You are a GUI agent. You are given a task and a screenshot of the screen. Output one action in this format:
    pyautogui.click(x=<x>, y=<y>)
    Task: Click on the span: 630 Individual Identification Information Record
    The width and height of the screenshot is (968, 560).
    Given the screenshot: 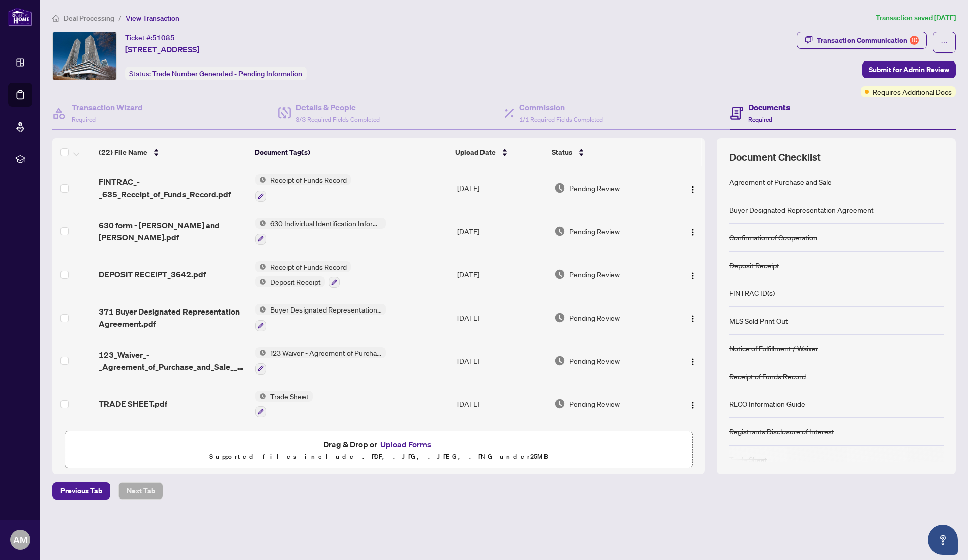 What is the action you would take?
    pyautogui.click(x=326, y=224)
    